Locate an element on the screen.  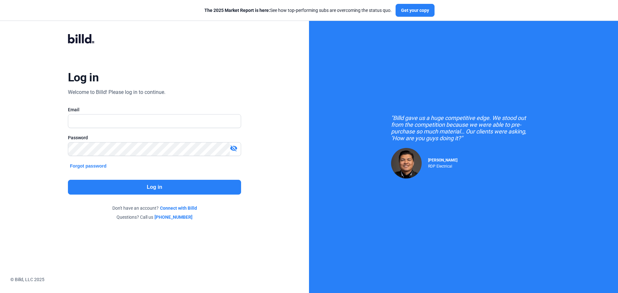
div: Don't have an account? is located at coordinates (155, 208).